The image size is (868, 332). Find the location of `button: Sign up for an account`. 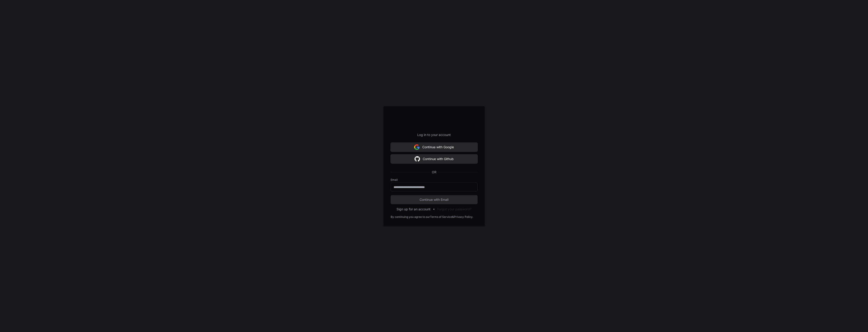

button: Sign up for an account is located at coordinates (414, 209).